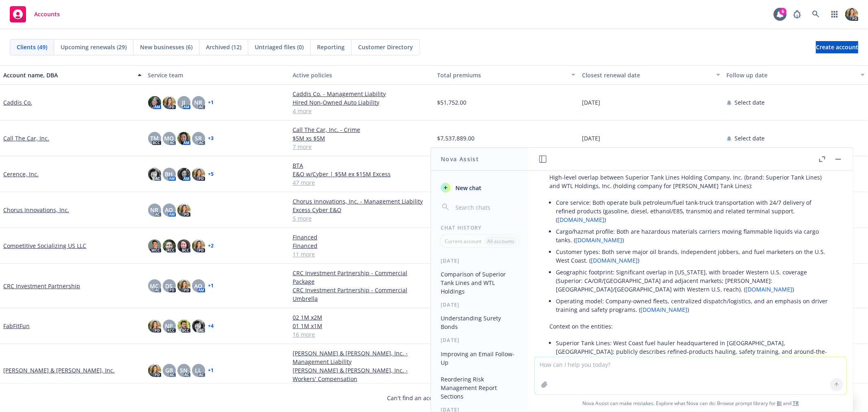 This screenshot has width=868, height=412. Describe the element at coordinates (467, 187) in the screenshot. I see `span: New chat` at that location.